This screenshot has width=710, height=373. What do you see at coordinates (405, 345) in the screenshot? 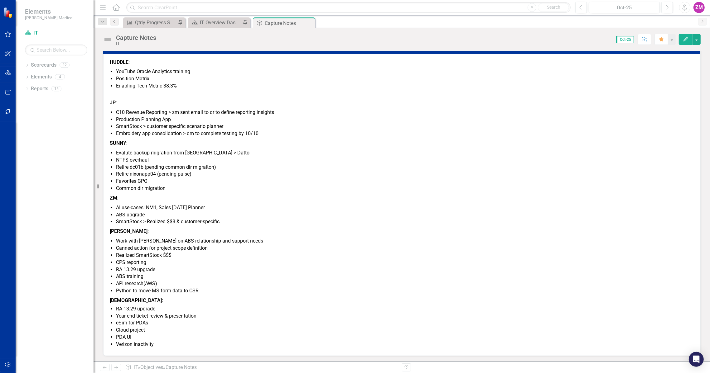
I see `li: Verizon inactivity` at bounding box center [405, 345].